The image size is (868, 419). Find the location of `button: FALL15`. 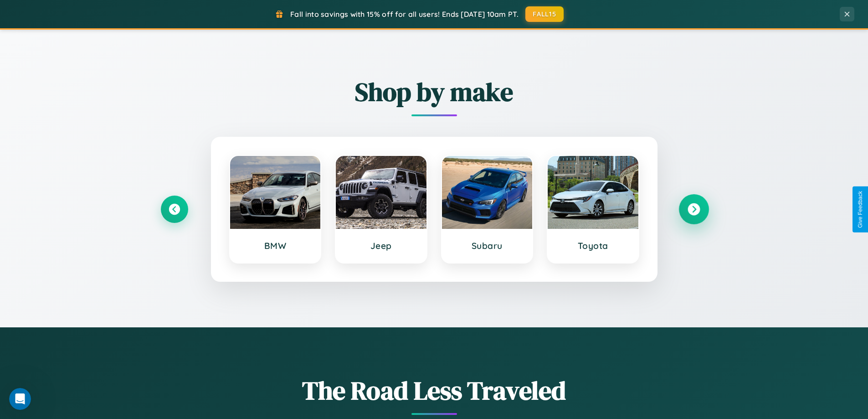

button: FALL15 is located at coordinates (545, 14).